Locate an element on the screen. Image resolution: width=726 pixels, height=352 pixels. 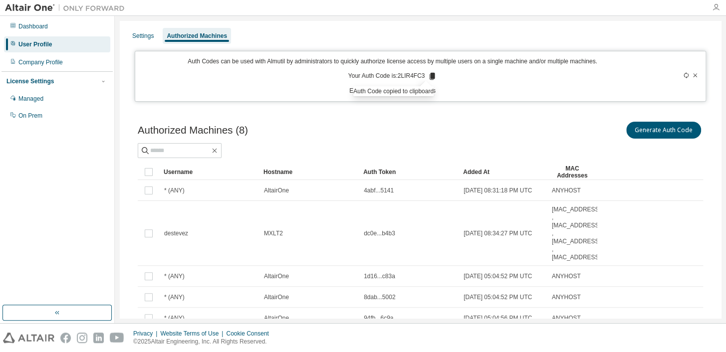
span: 8dab...5002 is located at coordinates (379, 297).